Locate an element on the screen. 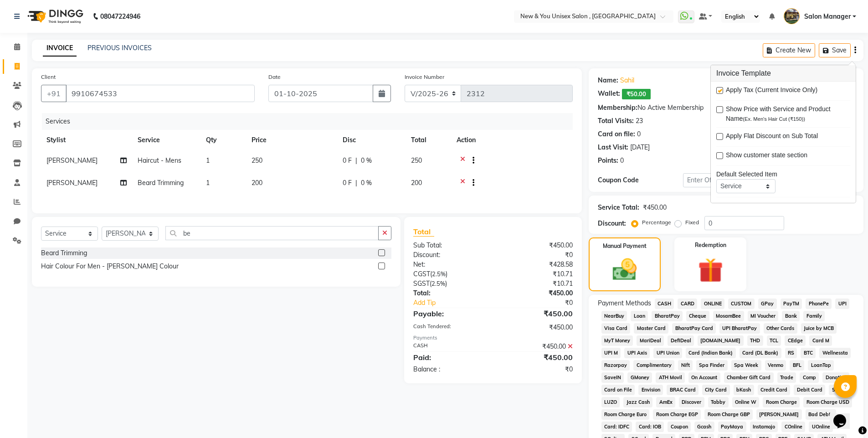 This screenshot has width=868, height=438. div: Total: is located at coordinates (450, 294).